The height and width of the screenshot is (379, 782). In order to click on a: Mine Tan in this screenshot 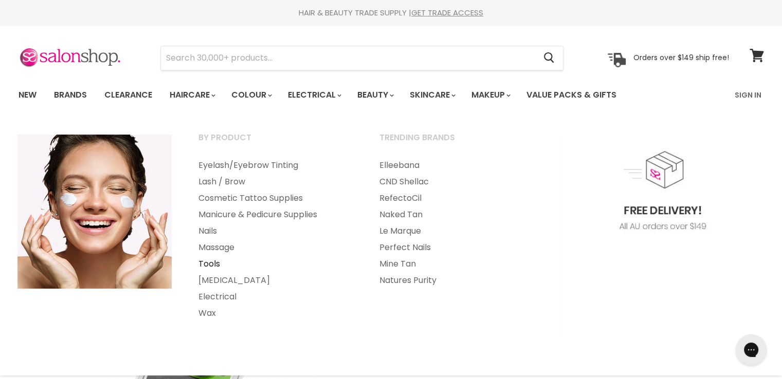, I will do `click(456, 264)`.